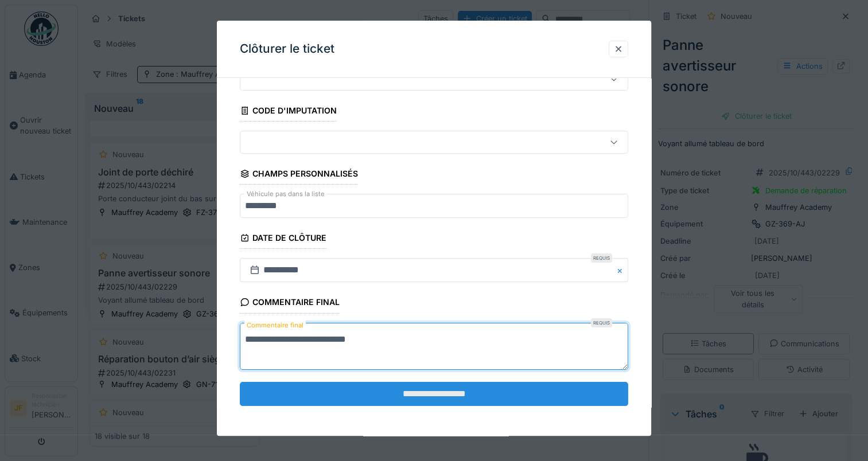  What do you see at coordinates (290, 304) in the screenshot?
I see `div: Commentaire final` at bounding box center [290, 304].